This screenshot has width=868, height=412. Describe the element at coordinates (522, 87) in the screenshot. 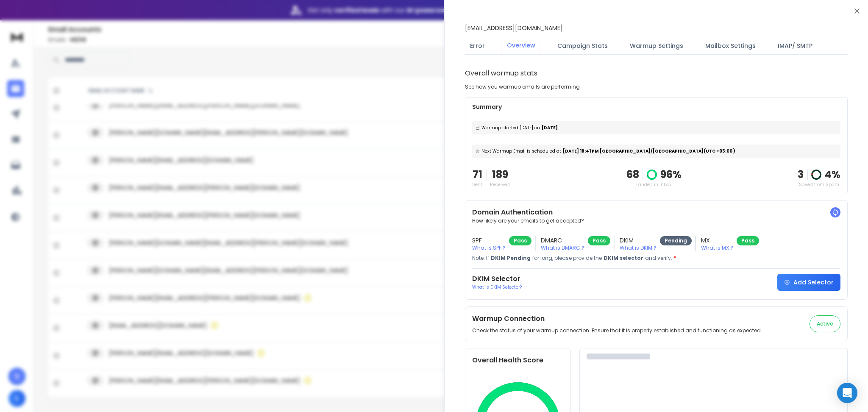

I see `p: See how you warmup emails are performing` at that location.